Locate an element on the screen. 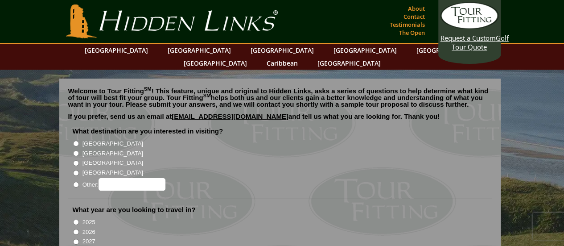  a: Request a CustomGolf Tour Quote is located at coordinates (469, 27).